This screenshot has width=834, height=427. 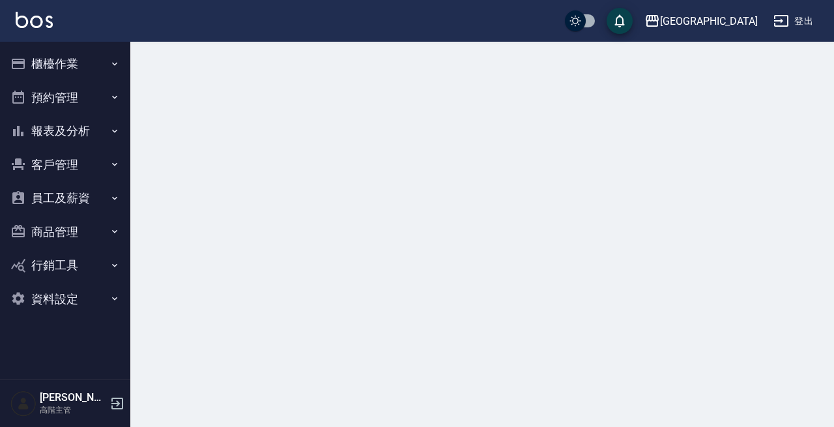 I want to click on button: 資料設定, so click(x=65, y=299).